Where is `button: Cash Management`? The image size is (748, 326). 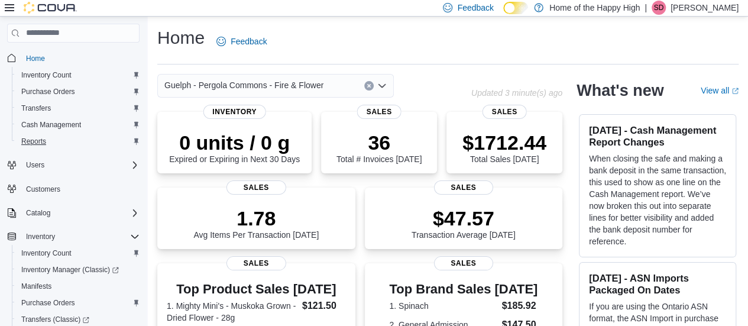
button: Cash Management is located at coordinates (78, 125).